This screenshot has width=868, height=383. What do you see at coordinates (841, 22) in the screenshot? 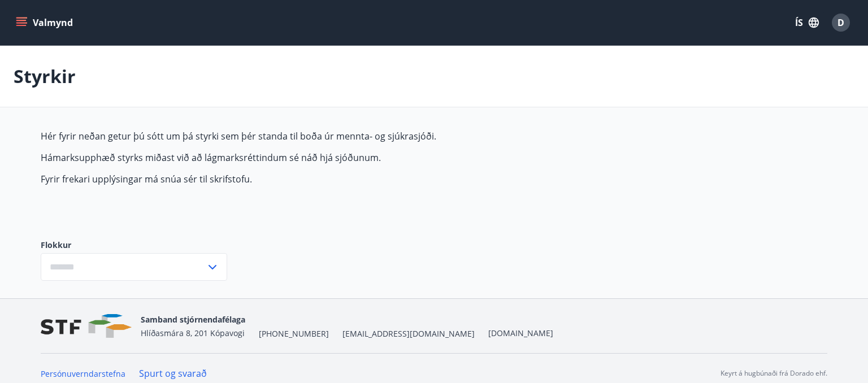
I see `span: D` at bounding box center [841, 22].